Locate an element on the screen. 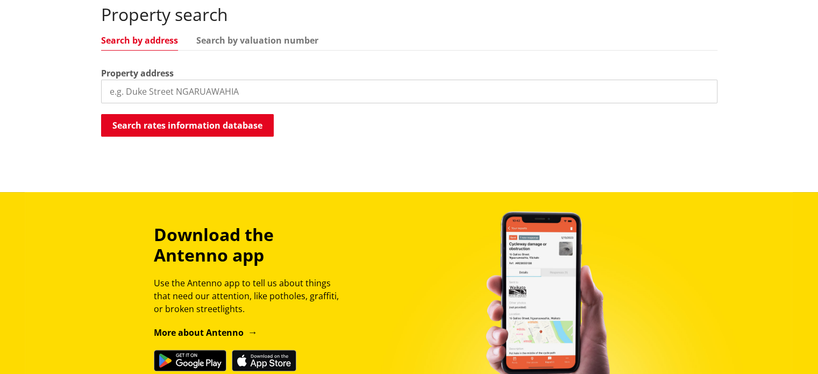 This screenshot has width=818, height=374. p: Use the Antenno app to tell us about things that need our attention, like potholes, graffiti, or ... is located at coordinates (251, 296).